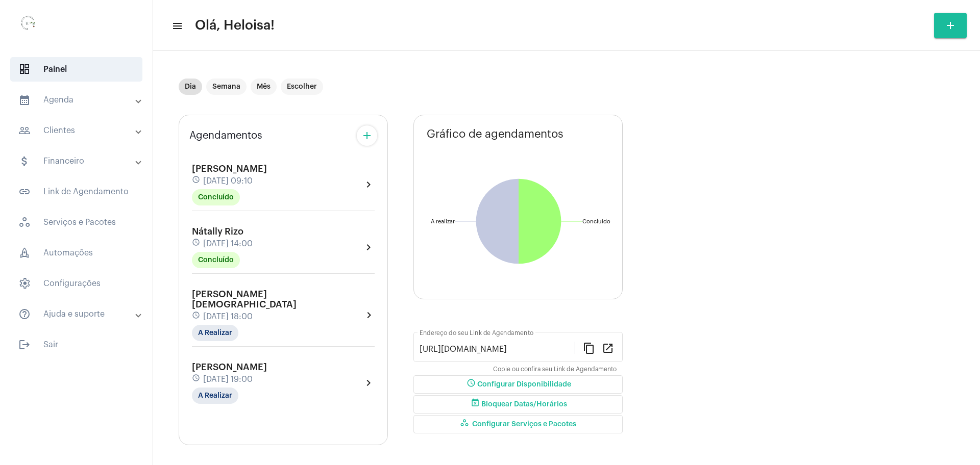 This screenshot has width=980, height=465. I want to click on mat-expansion-panel-header: sidenav iconAjuda e suporte, so click(79, 314).